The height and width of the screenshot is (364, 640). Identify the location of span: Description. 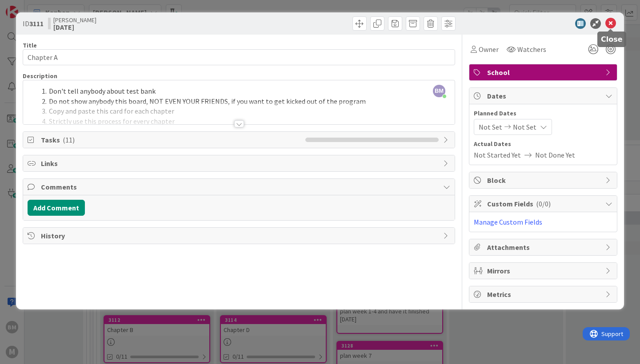
(40, 76).